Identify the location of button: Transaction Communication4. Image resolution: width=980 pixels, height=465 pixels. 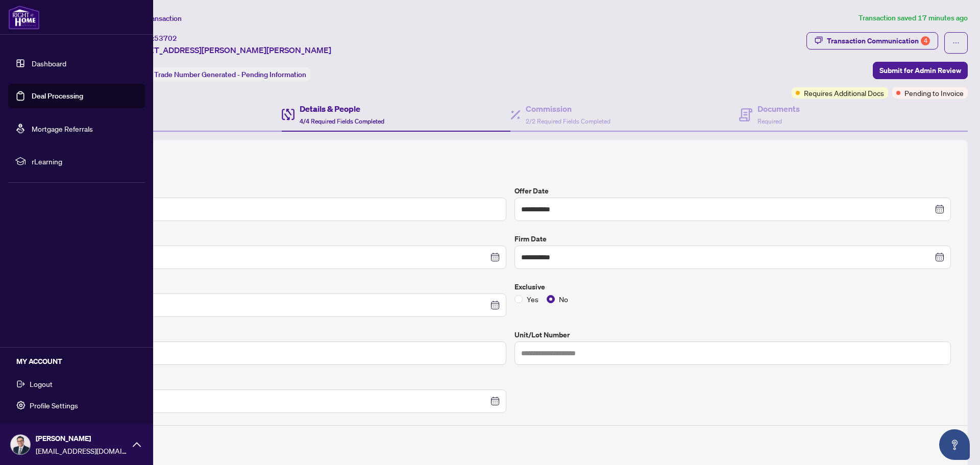
(872, 41).